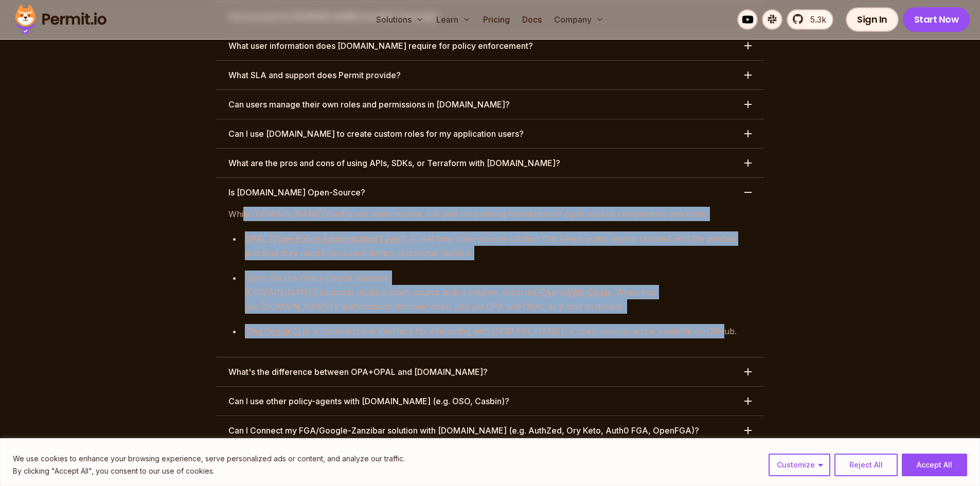 The height and width of the screenshot is (486, 980). Describe the element at coordinates (866, 465) in the screenshot. I see `button: Reject All` at that location.